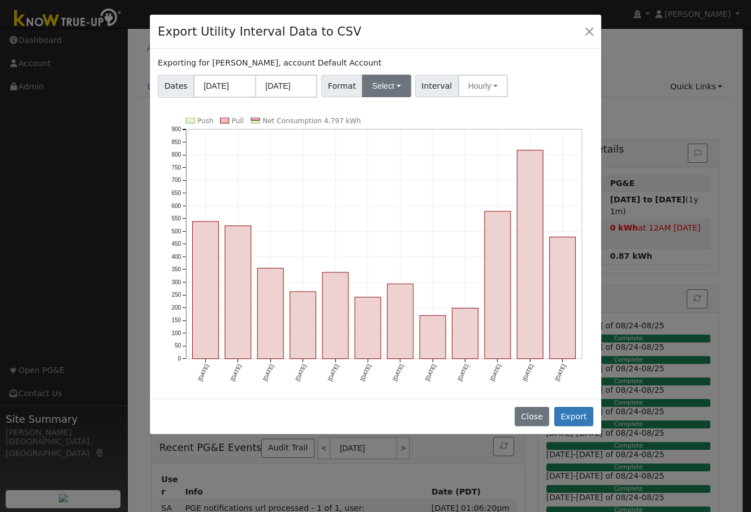 This screenshot has width=751, height=512. What do you see at coordinates (176, 218) in the screenshot?
I see `text: 550` at bounding box center [176, 218].